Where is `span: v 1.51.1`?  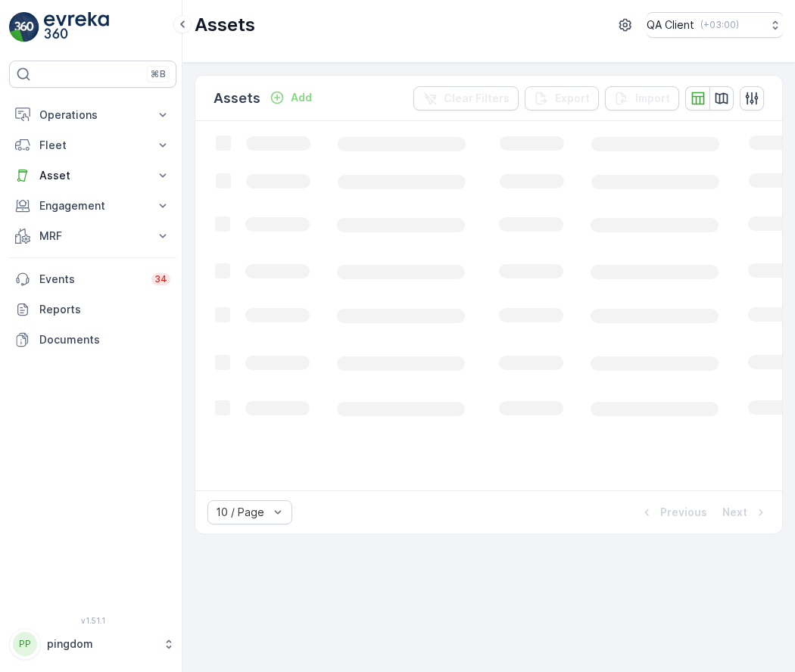
span: v 1.51.1 is located at coordinates (92, 620).